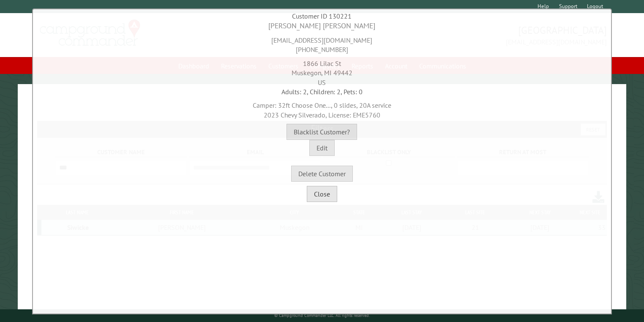  What do you see at coordinates (322, 115) in the screenshot?
I see `span: 2023 Chevy Silverado, License: EME5760` at bounding box center [322, 115].